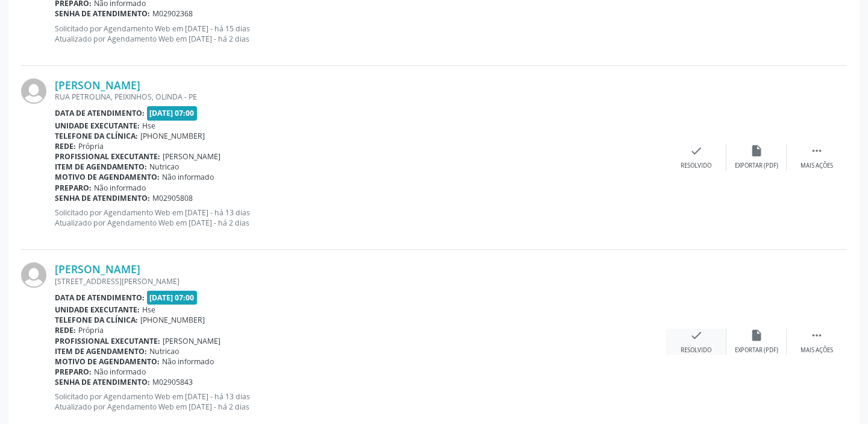 This screenshot has height=424, width=868. I want to click on span: M02902368, so click(172, 14).